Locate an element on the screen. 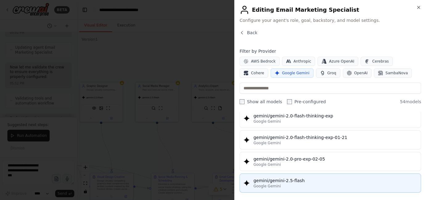  button: gemini/gemini-2.0-pro-exp-02-05Google Gemini is located at coordinates (330, 161).